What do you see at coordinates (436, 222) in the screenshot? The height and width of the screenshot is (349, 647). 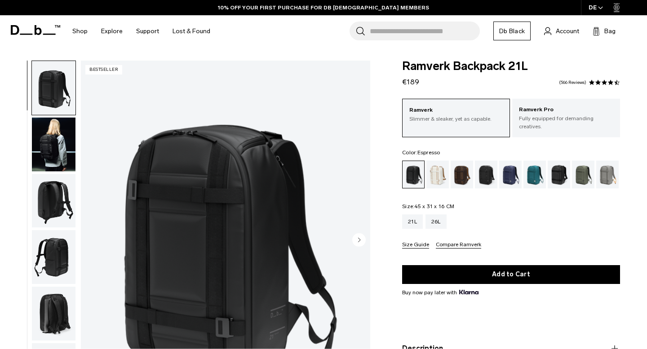 I see `a: 26L` at bounding box center [436, 222].